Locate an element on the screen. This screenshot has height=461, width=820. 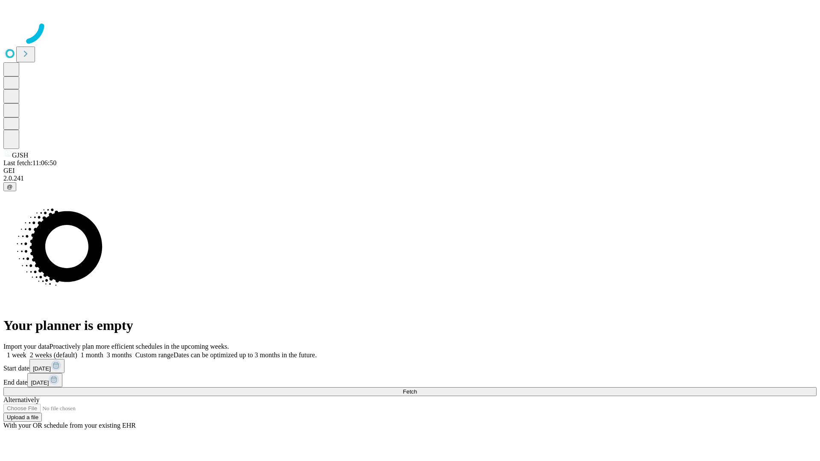
div: End date is located at coordinates (410, 380).